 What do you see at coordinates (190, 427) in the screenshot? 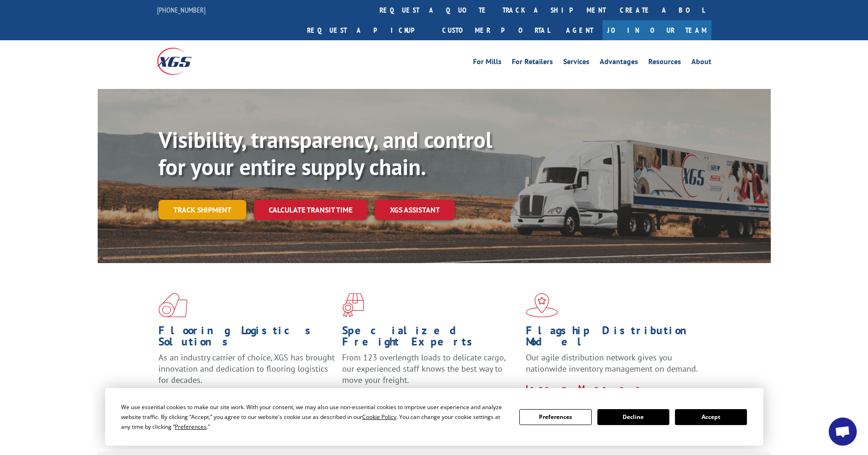
I see `span: Preferences` at bounding box center [190, 427].